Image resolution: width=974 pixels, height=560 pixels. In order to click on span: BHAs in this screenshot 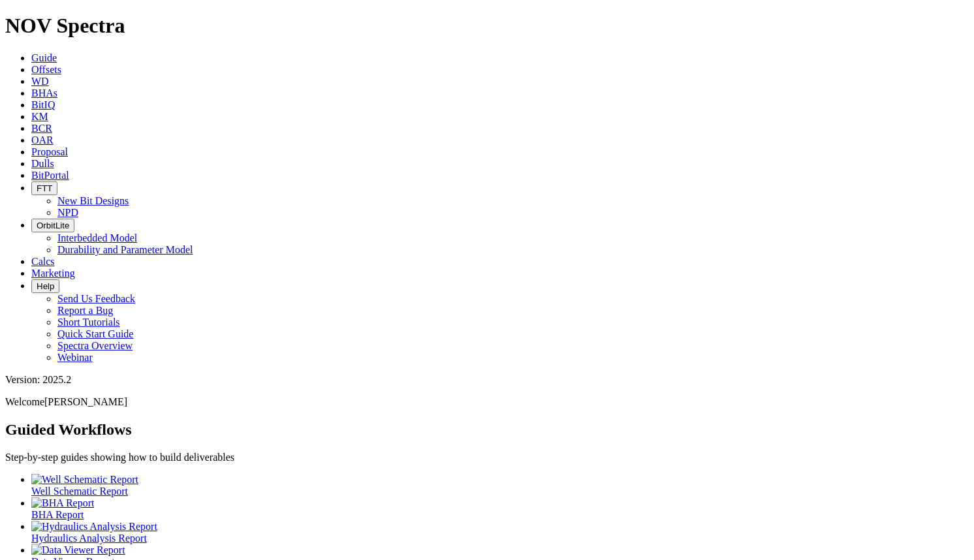, I will do `click(44, 93)`.